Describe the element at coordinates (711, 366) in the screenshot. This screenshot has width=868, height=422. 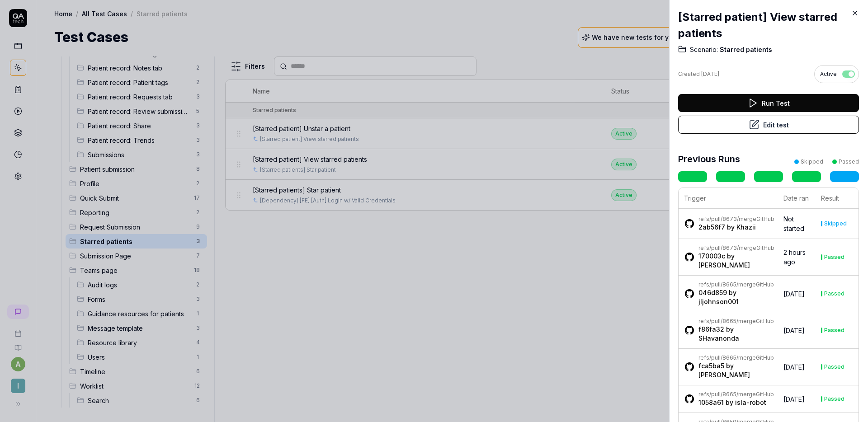
I see `a: fca5ba5` at that location.